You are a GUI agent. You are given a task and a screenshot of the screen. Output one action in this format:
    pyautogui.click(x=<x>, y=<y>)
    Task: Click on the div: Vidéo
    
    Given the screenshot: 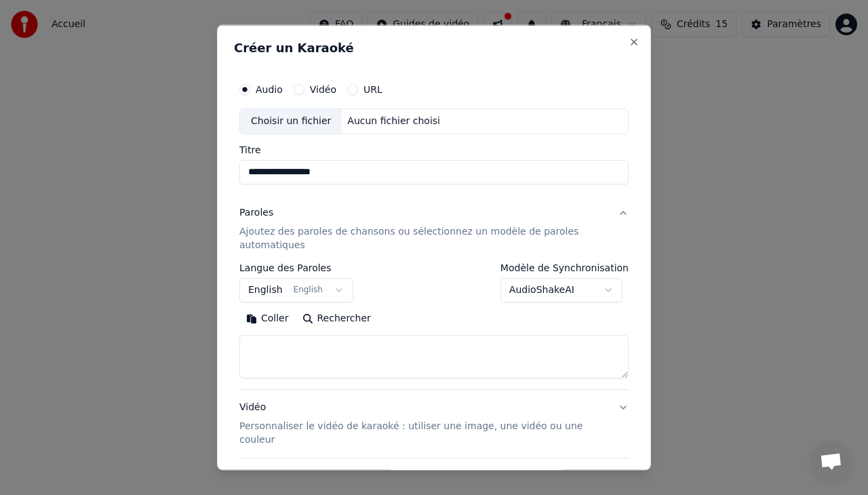 What is the action you would take?
    pyautogui.click(x=423, y=423)
    